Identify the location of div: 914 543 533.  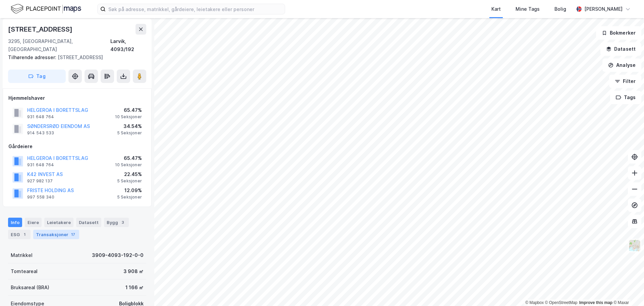
(41, 133).